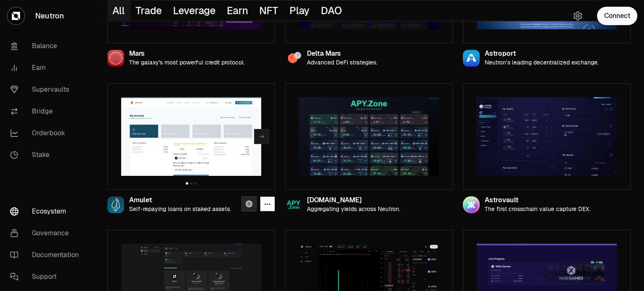 This screenshot has width=644, height=291. I want to click on div: Astroport, so click(542, 54).